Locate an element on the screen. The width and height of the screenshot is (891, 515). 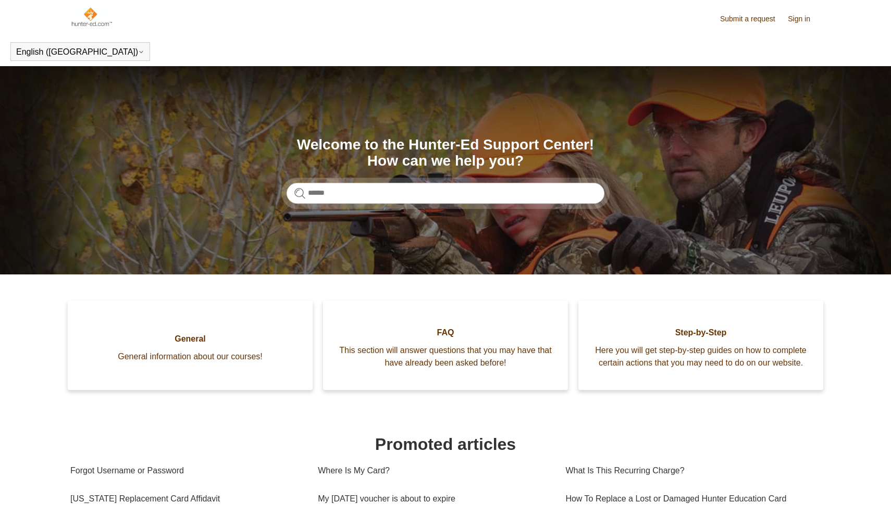
a: Submit a request is located at coordinates (753, 19).